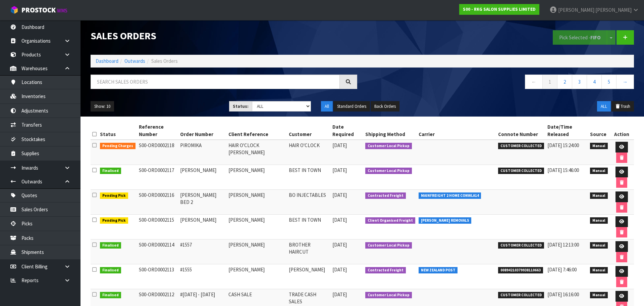 This screenshot has width=644, height=306. What do you see at coordinates (622, 106) in the screenshot?
I see `button: Trash` at bounding box center [622, 106].